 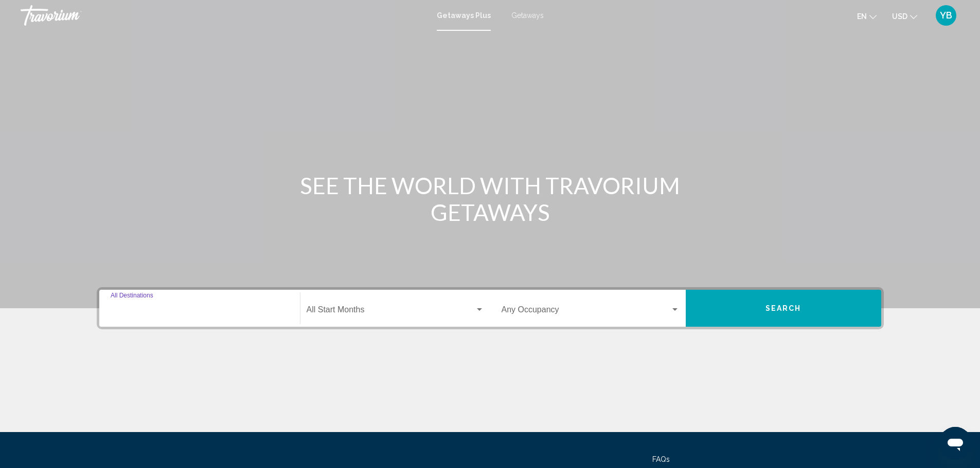 What do you see at coordinates (783, 309) in the screenshot?
I see `span: Search` at bounding box center [783, 309].